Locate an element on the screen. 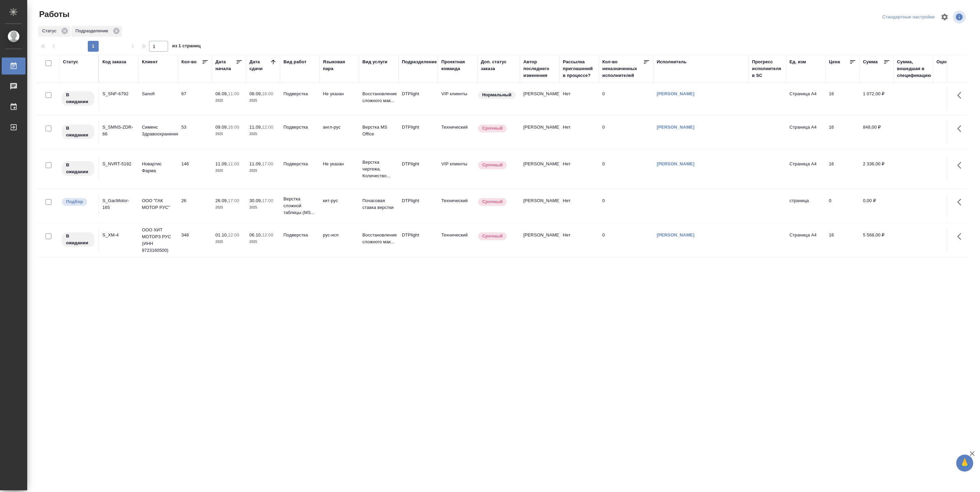 The height and width of the screenshot is (492, 980). td: 1 072,00 ₽ is located at coordinates (876, 99).